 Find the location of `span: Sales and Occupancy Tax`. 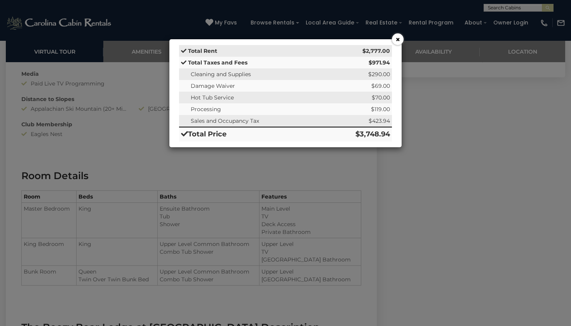

span: Sales and Occupancy Tax is located at coordinates (225, 121).